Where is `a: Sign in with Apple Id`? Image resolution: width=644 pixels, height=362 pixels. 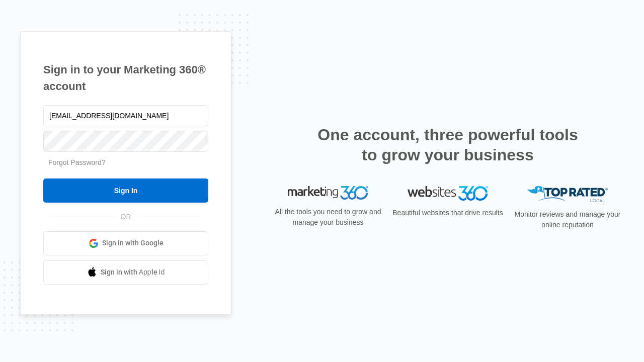 a: Sign in with Apple Id is located at coordinates (126, 272).